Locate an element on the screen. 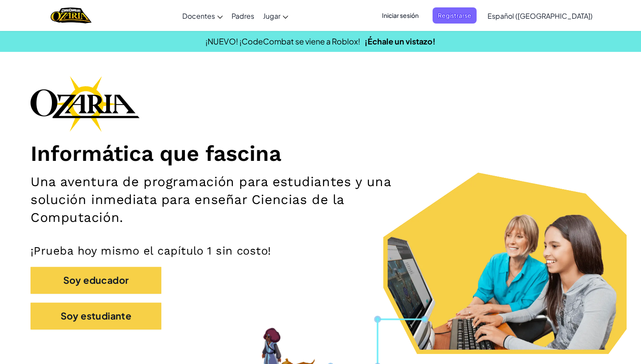  button: Soy educador is located at coordinates (96, 280).